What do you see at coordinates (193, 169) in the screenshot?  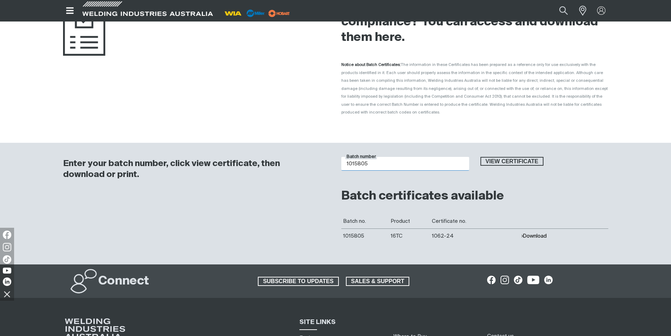 I see `h3: Enter your batch number, click view certificate, then download or print.` at bounding box center [193, 169].